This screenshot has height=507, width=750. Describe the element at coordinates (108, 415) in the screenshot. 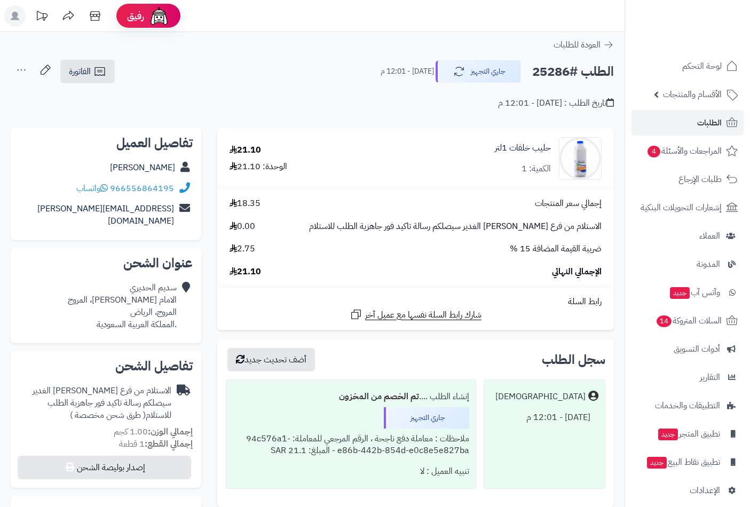

I see `span: ( طرق شحن مخصصة )` at that location.